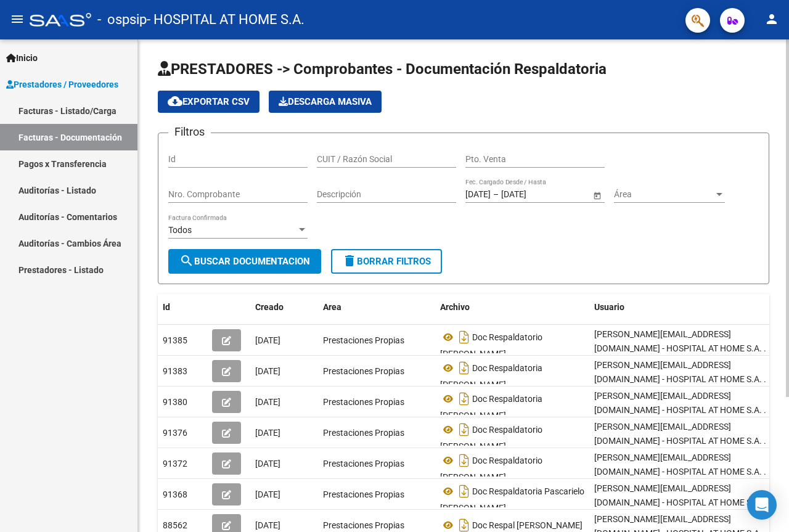 The height and width of the screenshot is (532, 789). What do you see at coordinates (609, 307) in the screenshot?
I see `span: Usuario` at bounding box center [609, 307].